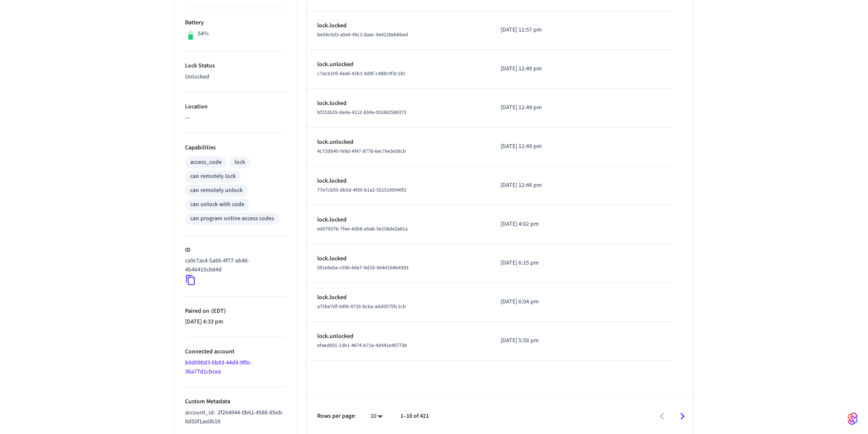  I want to click on p: Paired on, so click(236, 311).